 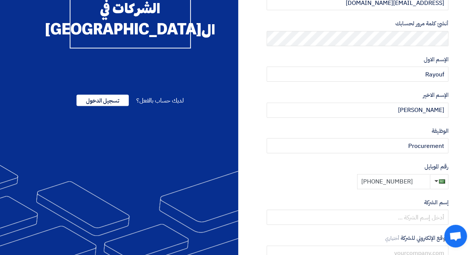 I want to click on label: الوظيفة, so click(x=358, y=131).